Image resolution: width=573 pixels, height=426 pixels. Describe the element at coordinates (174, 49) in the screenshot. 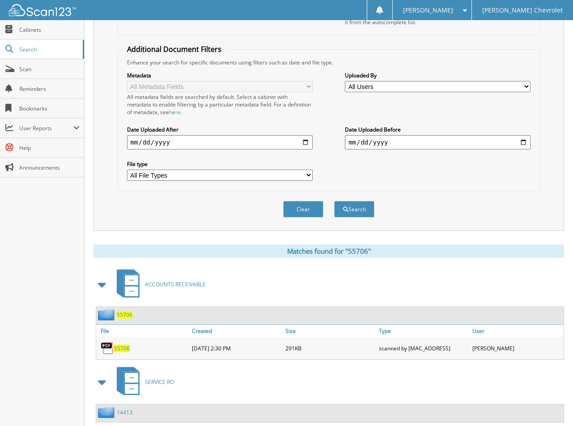

I see `legend: Additional Document Filters` at that location.